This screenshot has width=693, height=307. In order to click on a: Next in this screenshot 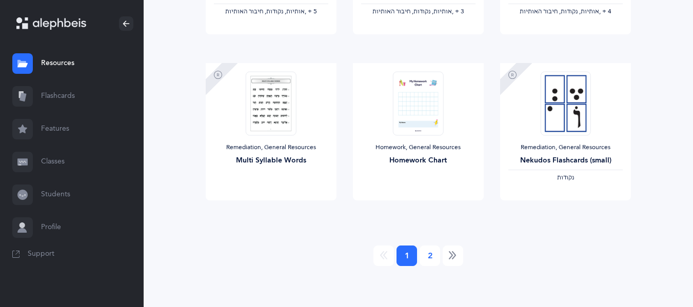, I will do `click(453, 256)`.